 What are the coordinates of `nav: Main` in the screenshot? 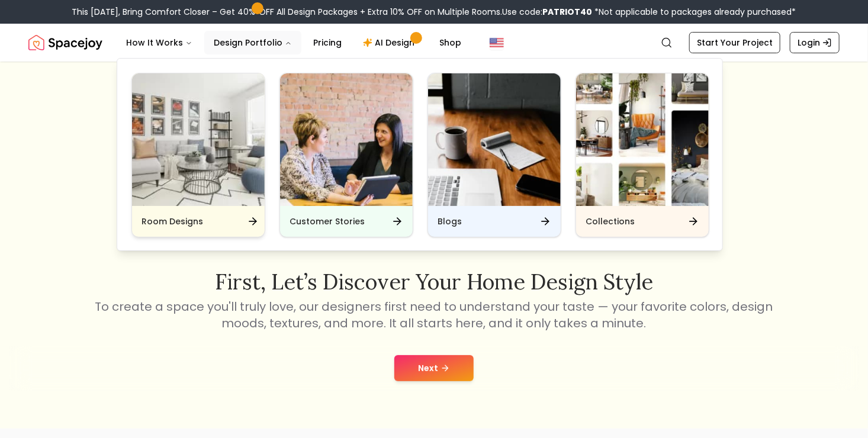 It's located at (294, 43).